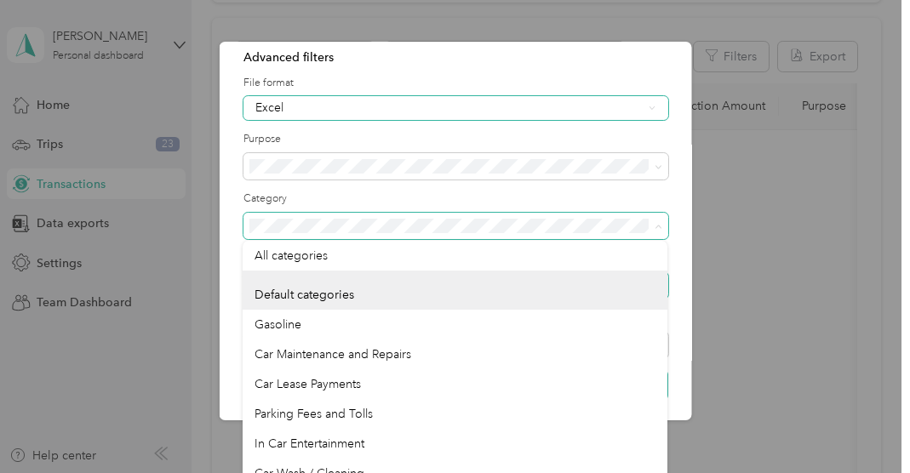  What do you see at coordinates (307, 384) in the screenshot?
I see `span: Car Lease Payments` at bounding box center [307, 384].